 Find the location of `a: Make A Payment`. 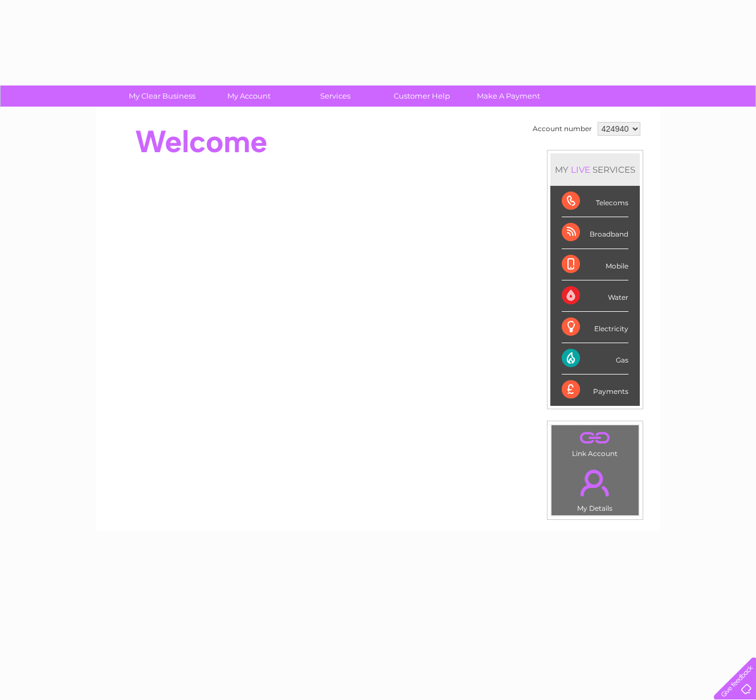

a: Make A Payment is located at coordinates (508, 96).